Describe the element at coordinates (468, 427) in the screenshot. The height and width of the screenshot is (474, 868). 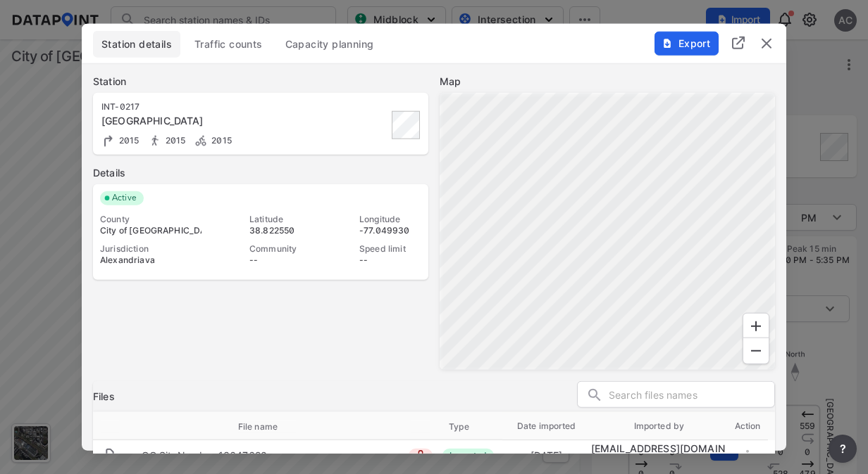
I see `span: Type` at that location.